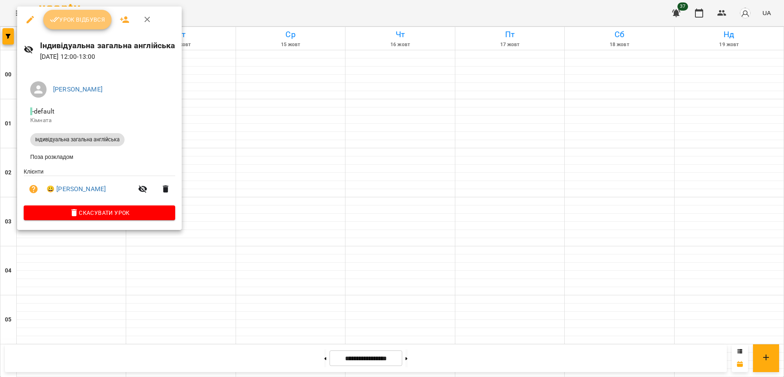 This screenshot has width=784, height=377. Describe the element at coordinates (99, 186) in the screenshot. I see `ul: Клієнти` at that location.